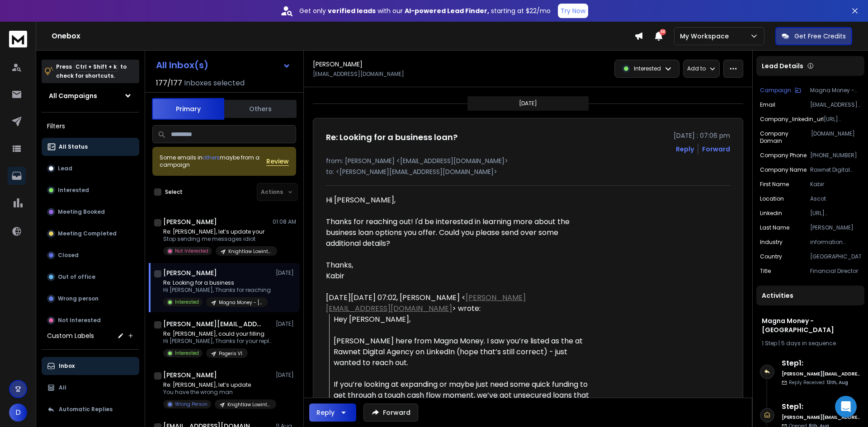 The width and height of the screenshot is (868, 427). I want to click on p: Press to check for shortcuts., so click(92, 71).